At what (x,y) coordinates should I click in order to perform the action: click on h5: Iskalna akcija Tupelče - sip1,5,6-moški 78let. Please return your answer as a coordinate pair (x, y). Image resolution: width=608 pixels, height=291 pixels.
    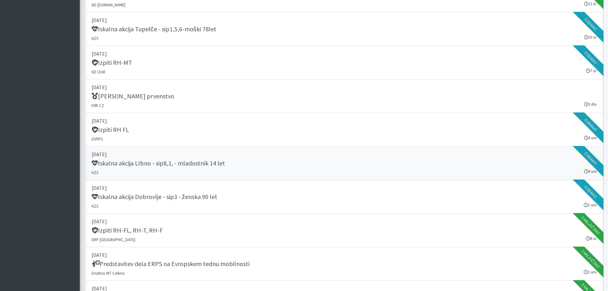
    Looking at the image, I should click on (154, 29).